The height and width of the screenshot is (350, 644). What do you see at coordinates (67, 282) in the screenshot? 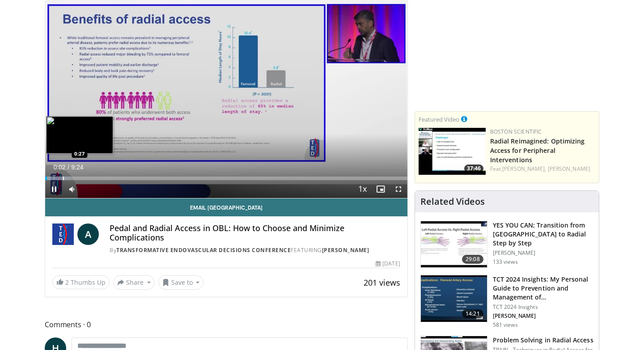
I see `span: 2` at bounding box center [67, 282].